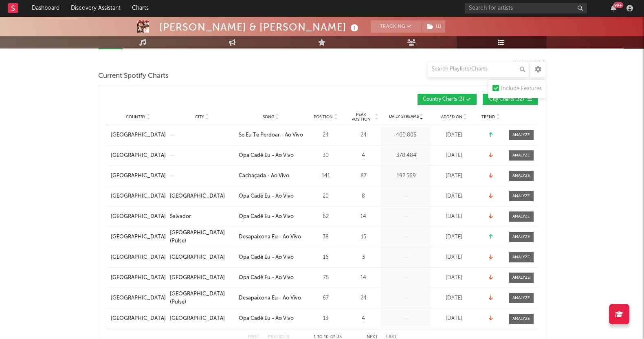  Describe the element at coordinates (326, 156) in the screenshot. I see `div: 30` at that location.